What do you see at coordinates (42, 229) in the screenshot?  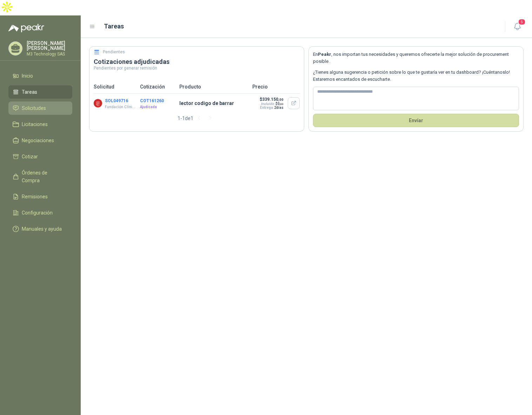 I see `span: Manuales y ayuda` at bounding box center [42, 229].